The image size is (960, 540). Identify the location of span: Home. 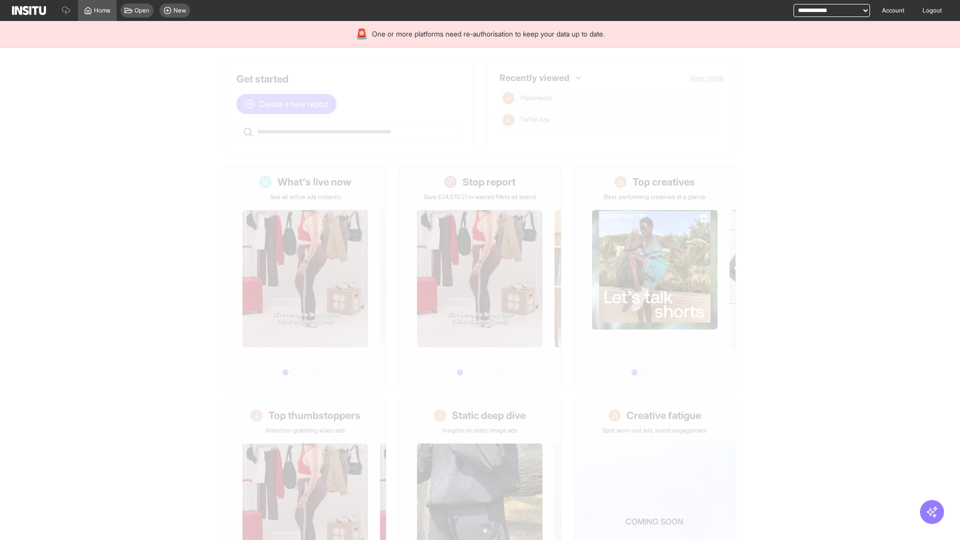
(102, 10).